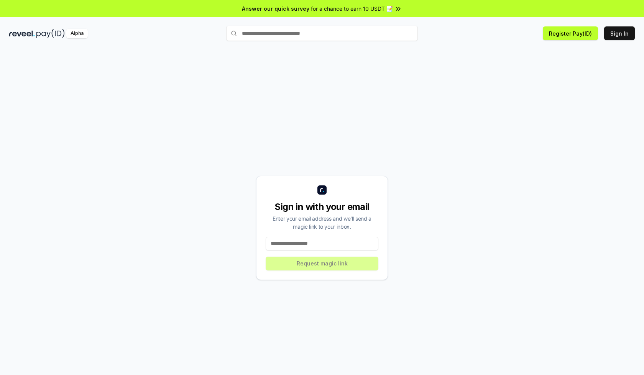 The height and width of the screenshot is (375, 644). What do you see at coordinates (352, 8) in the screenshot?
I see `span: for a chance to earn 10 USDT 📝` at bounding box center [352, 8].